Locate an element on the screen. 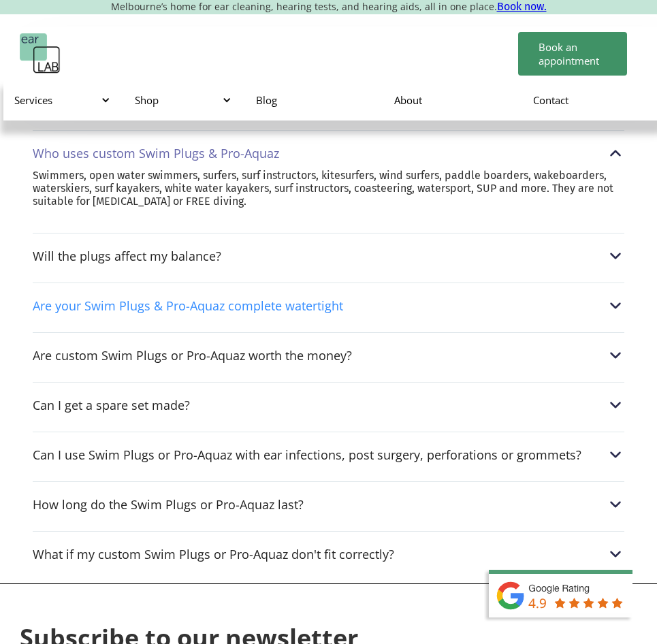 The height and width of the screenshot is (644, 657). a: About is located at coordinates (452, 100).